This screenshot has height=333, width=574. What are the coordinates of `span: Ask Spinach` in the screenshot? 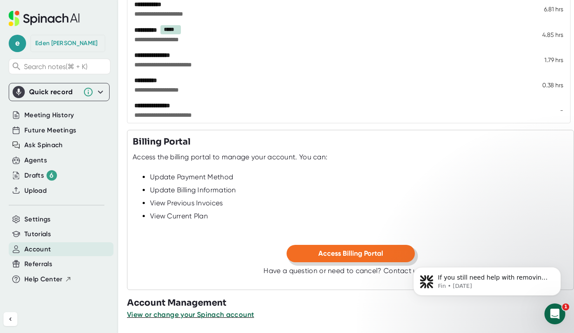 It's located at (43, 145).